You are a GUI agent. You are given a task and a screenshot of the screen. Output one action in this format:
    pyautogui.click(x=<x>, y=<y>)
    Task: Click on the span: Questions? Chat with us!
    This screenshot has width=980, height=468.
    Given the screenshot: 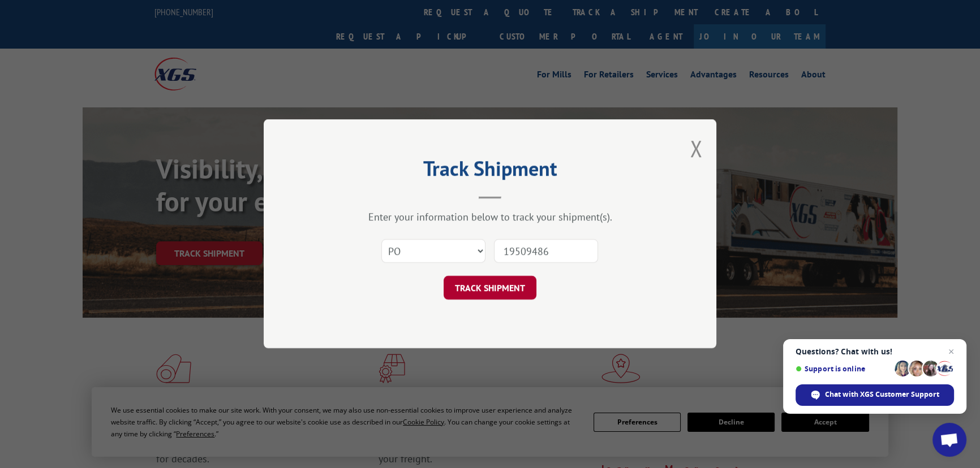 What is the action you would take?
    pyautogui.click(x=875, y=351)
    